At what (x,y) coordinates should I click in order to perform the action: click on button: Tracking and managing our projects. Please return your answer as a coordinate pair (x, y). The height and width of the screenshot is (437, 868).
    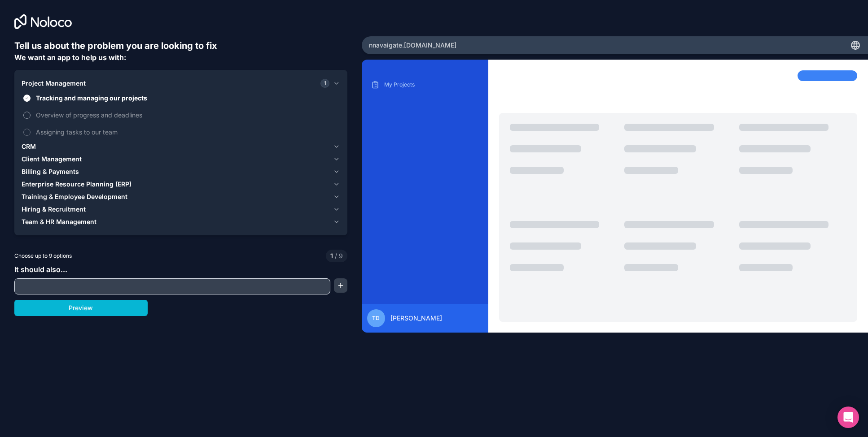
    Looking at the image, I should click on (27, 98).